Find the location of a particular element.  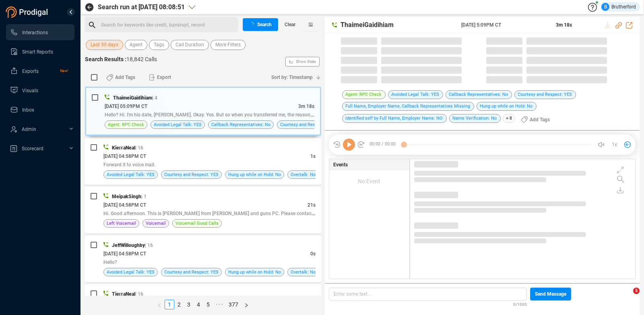

span: 1s is located at coordinates (313, 156).